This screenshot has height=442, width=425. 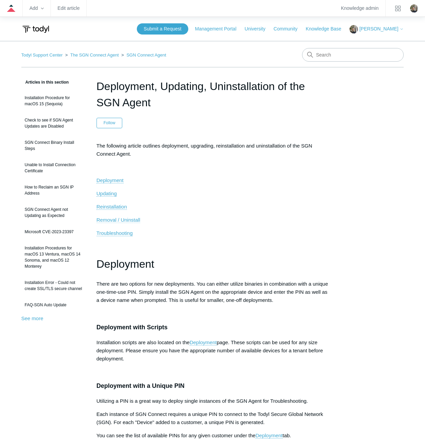 I want to click on a: See more, so click(x=32, y=318).